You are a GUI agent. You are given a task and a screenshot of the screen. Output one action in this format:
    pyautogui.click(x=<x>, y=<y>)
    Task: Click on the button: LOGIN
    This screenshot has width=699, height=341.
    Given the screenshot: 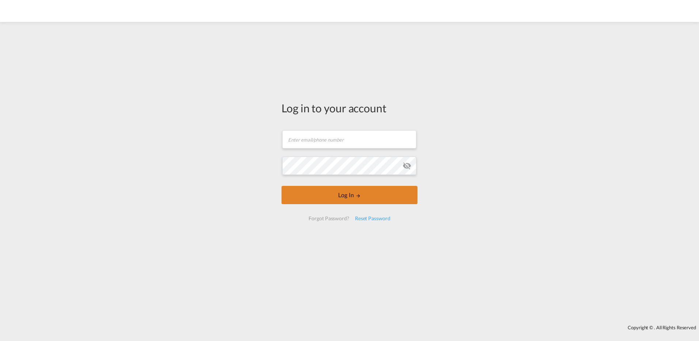 What is the action you would take?
    pyautogui.click(x=350, y=195)
    